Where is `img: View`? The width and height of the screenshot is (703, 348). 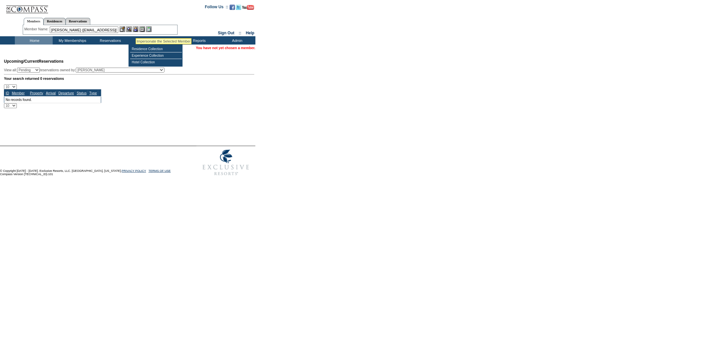
img: View is located at coordinates (129, 29).